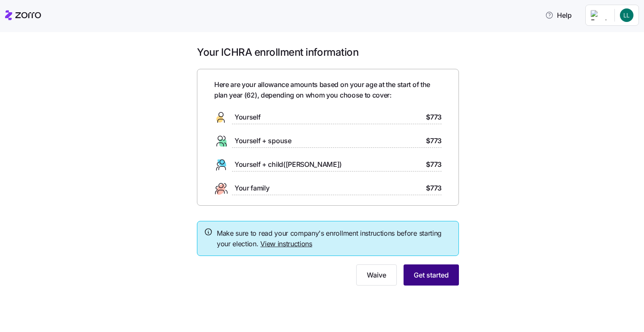 The image size is (644, 332). Describe the element at coordinates (377, 275) in the screenshot. I see `button: Waive` at that location.